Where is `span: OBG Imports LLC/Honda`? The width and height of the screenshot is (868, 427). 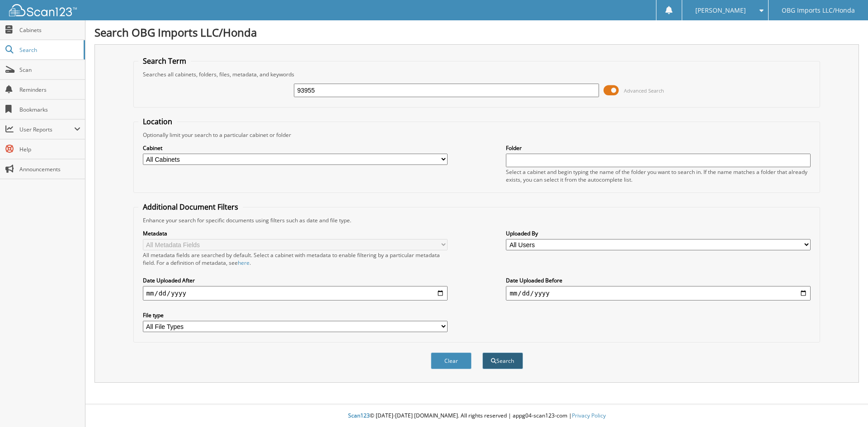 span: OBG Imports LLC/Honda is located at coordinates (818, 11).